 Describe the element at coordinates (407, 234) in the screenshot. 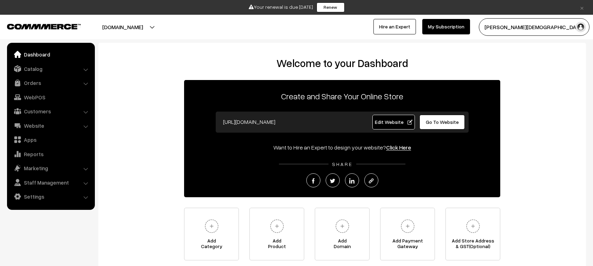

I see `a: Add PaymentGateway` at that location.